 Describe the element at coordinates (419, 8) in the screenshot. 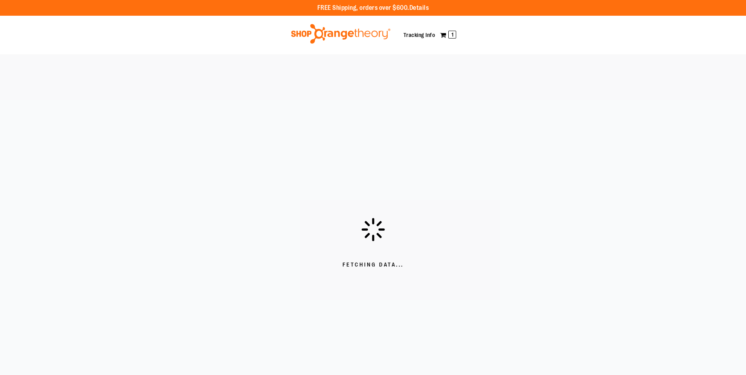

I see `a: Details` at that location.